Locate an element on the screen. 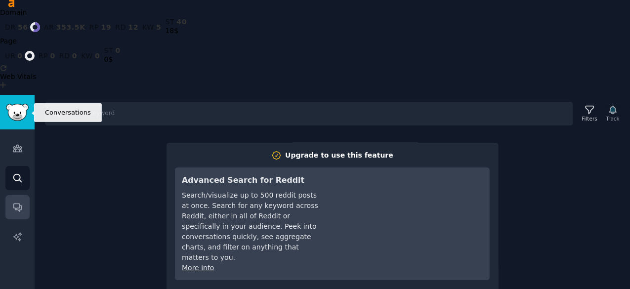 The image size is (630, 289). h3: Advanced Search for Reddit is located at coordinates (251, 180).